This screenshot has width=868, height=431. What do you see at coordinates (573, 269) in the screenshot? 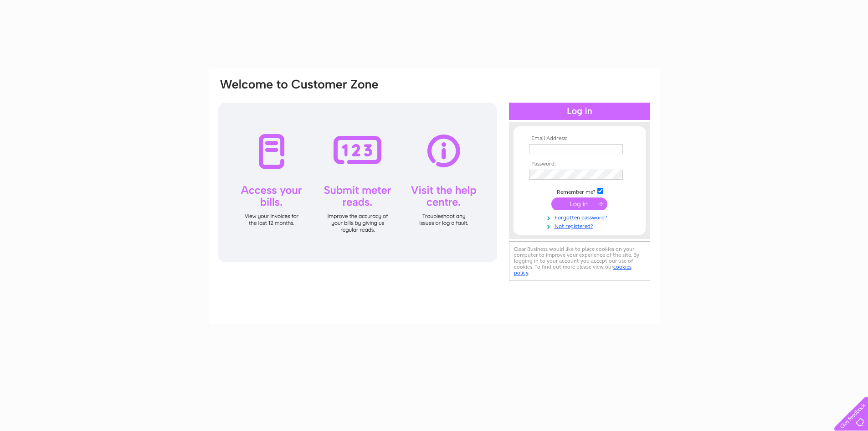
I see `a: cookies policy` at bounding box center [573, 269].